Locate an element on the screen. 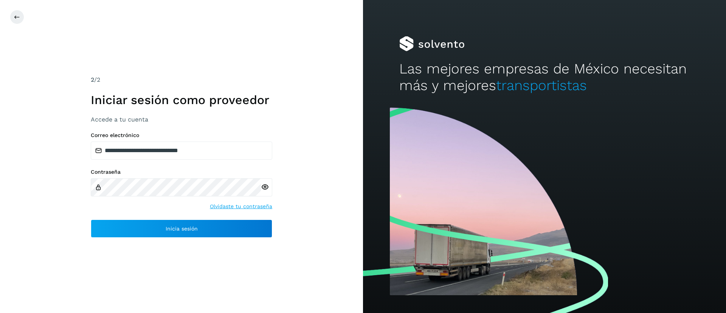  label: Contraseña is located at coordinates (182, 172).